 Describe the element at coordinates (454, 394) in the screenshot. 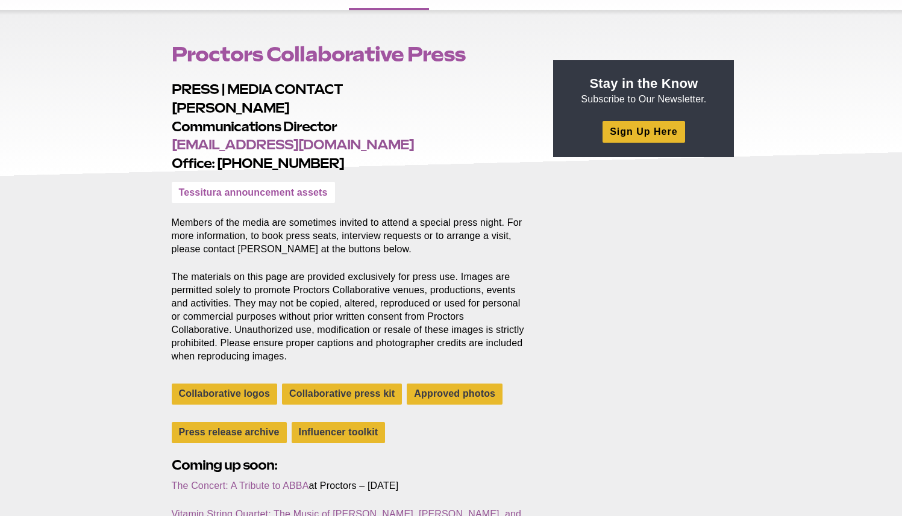

I see `a: Approved photos` at that location.